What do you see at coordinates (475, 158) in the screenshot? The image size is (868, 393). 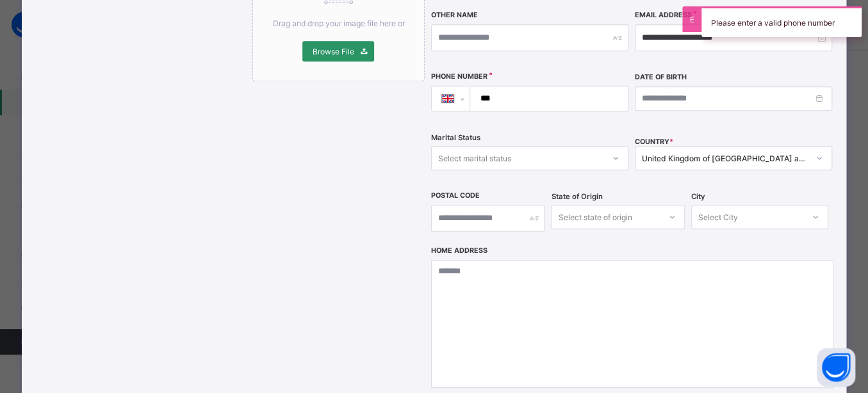 I see `div: Select marital status` at bounding box center [475, 158].